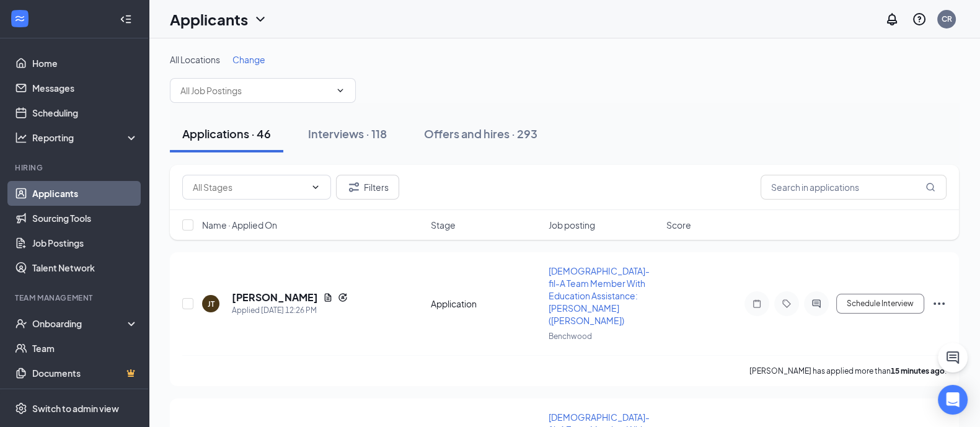 The height and width of the screenshot is (427, 980). I want to click on svg: Collapse, so click(126, 19).